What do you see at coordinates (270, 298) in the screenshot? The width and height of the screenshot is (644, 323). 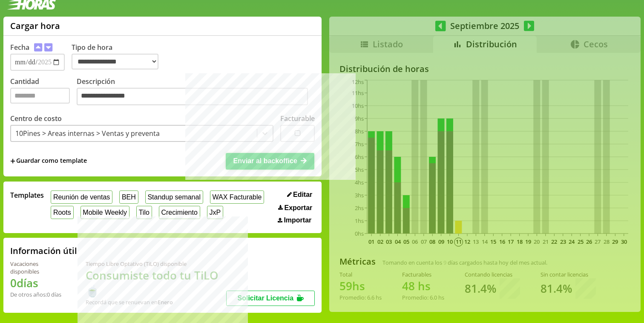 I see `button: Solicitar Licencia` at bounding box center [270, 298].